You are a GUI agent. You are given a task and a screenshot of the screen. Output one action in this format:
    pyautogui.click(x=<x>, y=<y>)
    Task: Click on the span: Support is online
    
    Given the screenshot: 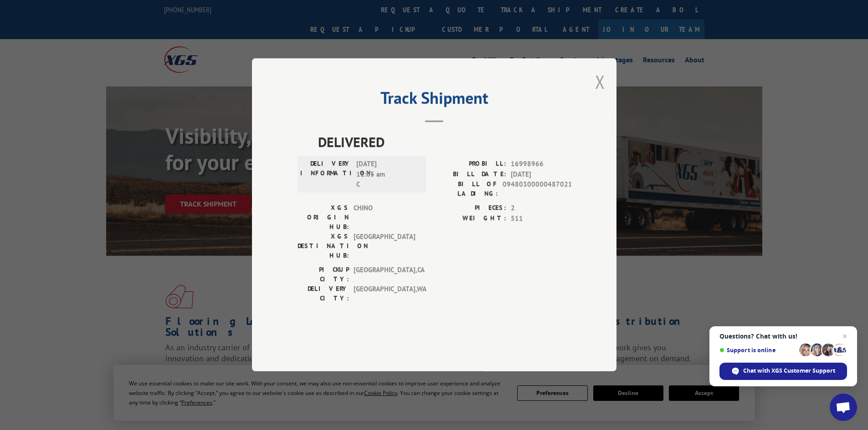 What is the action you would take?
    pyautogui.click(x=757, y=350)
    